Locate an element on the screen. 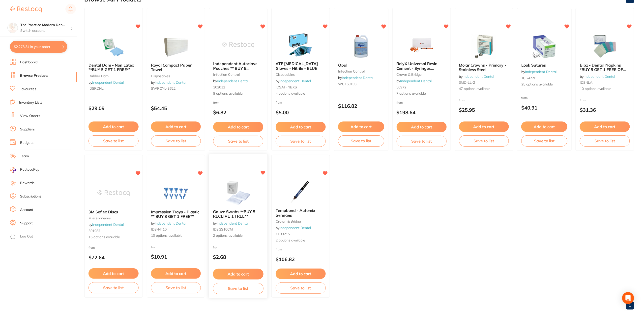  b: Royal Compact Paper Towel is located at coordinates (176, 67).